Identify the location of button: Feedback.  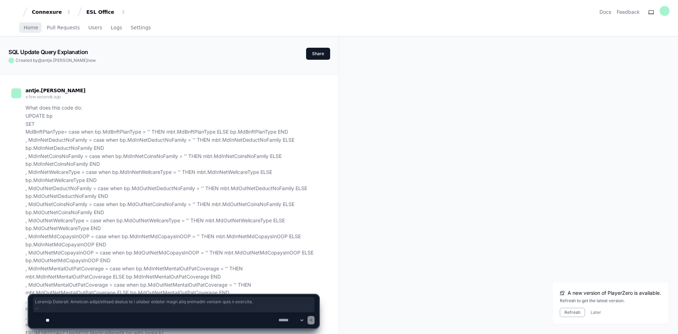
(628, 12).